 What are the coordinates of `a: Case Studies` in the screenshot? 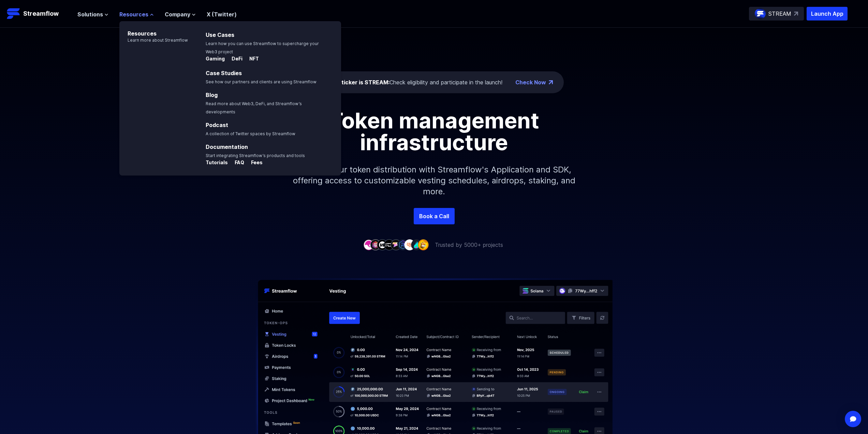 It's located at (224, 73).